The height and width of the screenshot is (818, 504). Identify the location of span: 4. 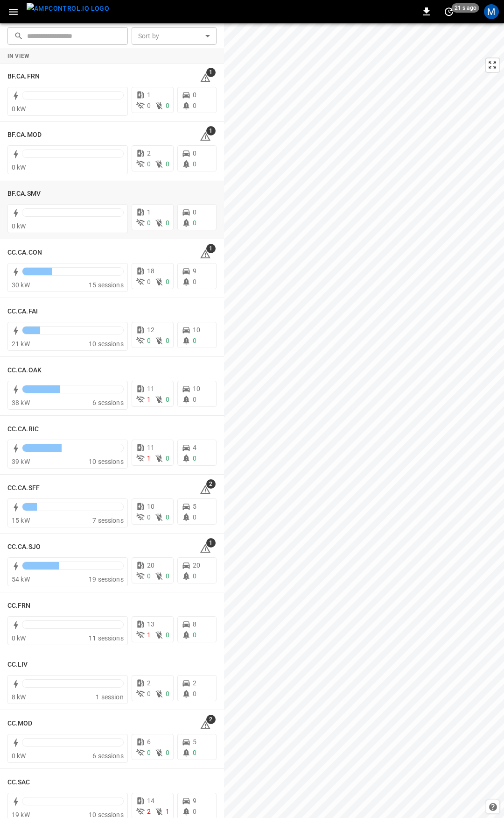
(194, 448).